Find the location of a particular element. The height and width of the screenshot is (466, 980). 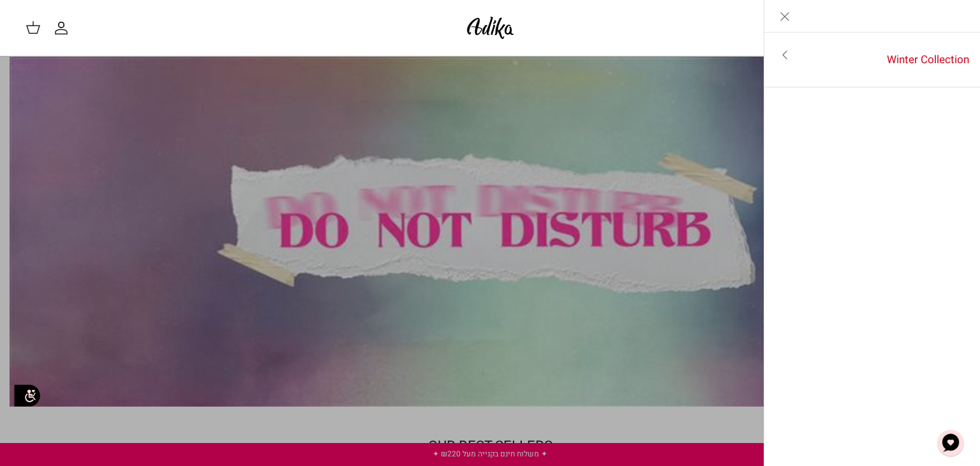

a: החשבון שלי is located at coordinates (64, 28).